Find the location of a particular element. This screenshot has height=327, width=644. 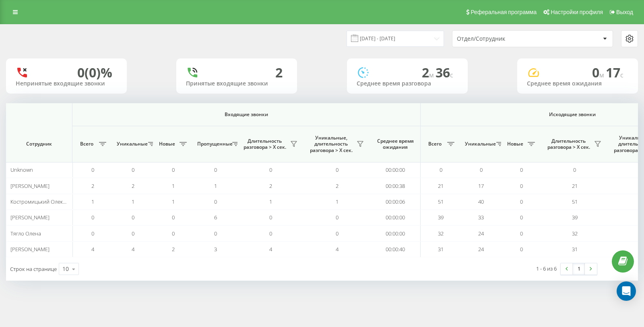

span: Строк на странице is located at coordinates (33, 269).